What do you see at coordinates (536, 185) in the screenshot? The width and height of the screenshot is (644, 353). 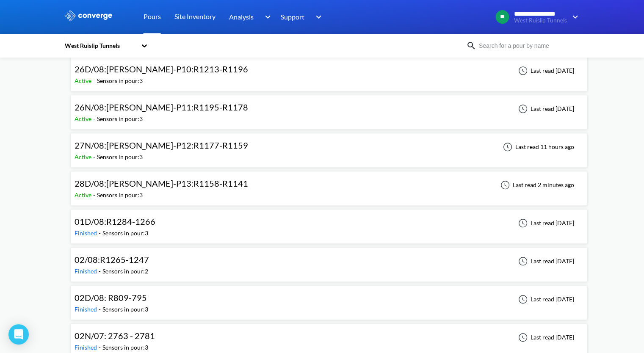 I see `div: Last read 2 minutes ago` at bounding box center [536, 185].